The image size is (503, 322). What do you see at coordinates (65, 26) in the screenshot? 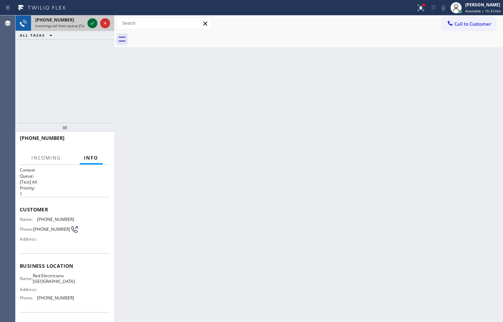
I see `span: Incoming call from queue [Test] All` at bounding box center [65, 26].